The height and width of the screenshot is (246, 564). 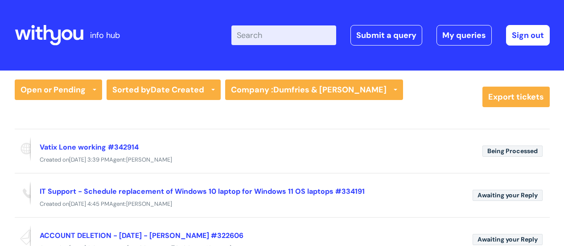 What do you see at coordinates (464, 35) in the screenshot?
I see `a: My queries` at bounding box center [464, 35].